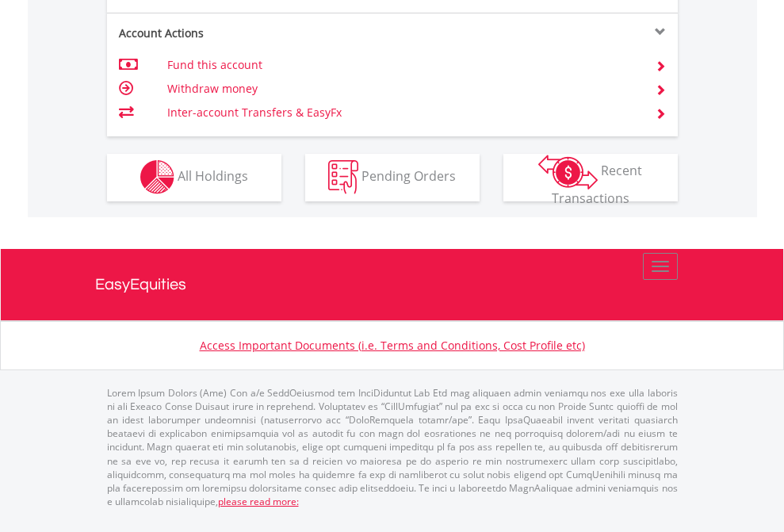 The width and height of the screenshot is (784, 532). What do you see at coordinates (249, 33) in the screenshot?
I see `div: Account Actions` at bounding box center [249, 33].